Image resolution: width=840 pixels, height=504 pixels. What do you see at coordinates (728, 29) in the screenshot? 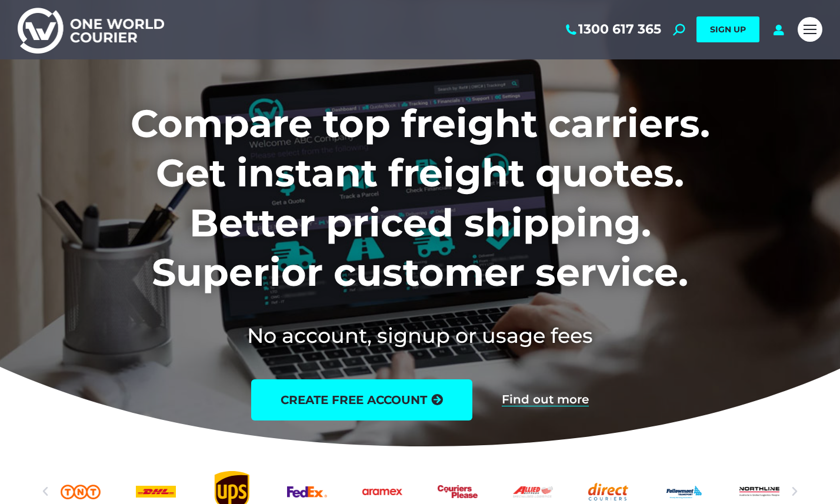
I see `span: SIGN UP` at bounding box center [728, 29].